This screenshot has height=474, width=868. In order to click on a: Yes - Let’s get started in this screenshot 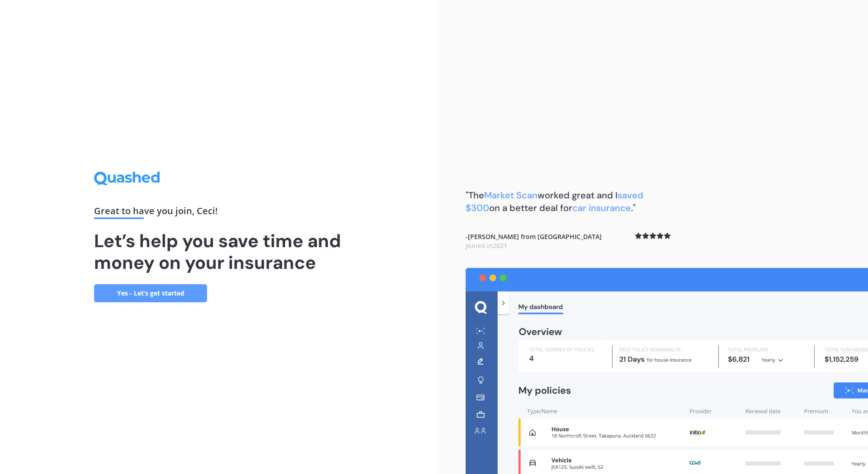, I will do `click(150, 294)`.